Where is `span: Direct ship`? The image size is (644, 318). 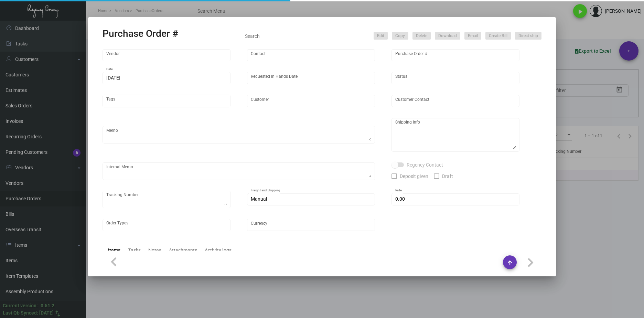 span: Direct ship is located at coordinates (528, 36).